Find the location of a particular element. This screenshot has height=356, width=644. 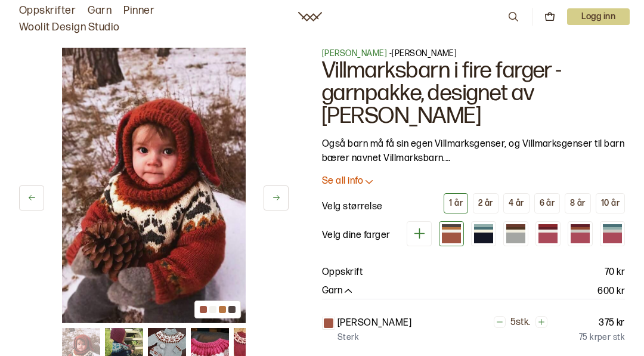

div: 8 år is located at coordinates (578, 203).